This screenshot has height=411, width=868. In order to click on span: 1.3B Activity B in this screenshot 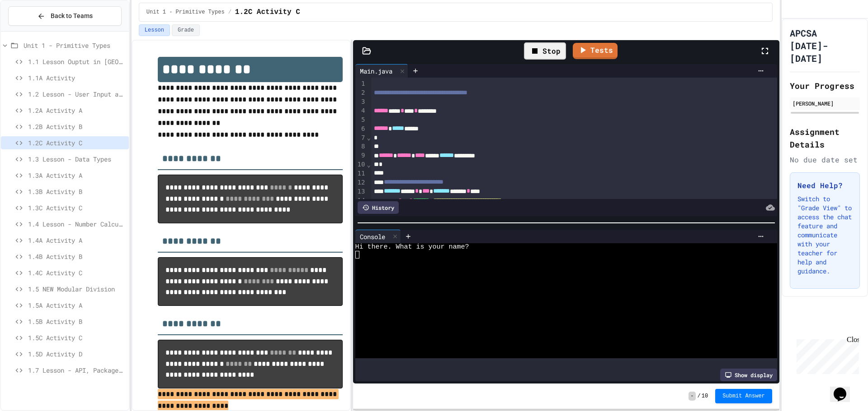, I will do `click(76, 191)`.